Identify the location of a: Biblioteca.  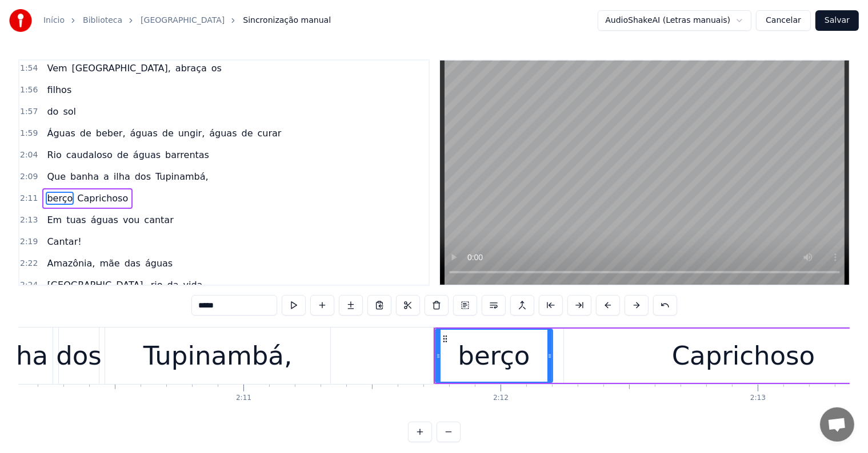
(102, 20).